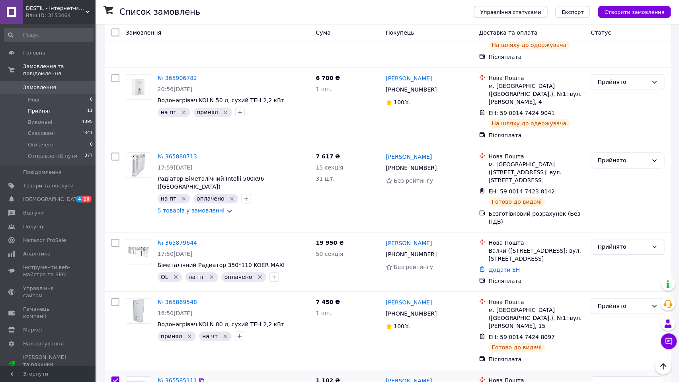  I want to click on a: № 365879644, so click(177, 243).